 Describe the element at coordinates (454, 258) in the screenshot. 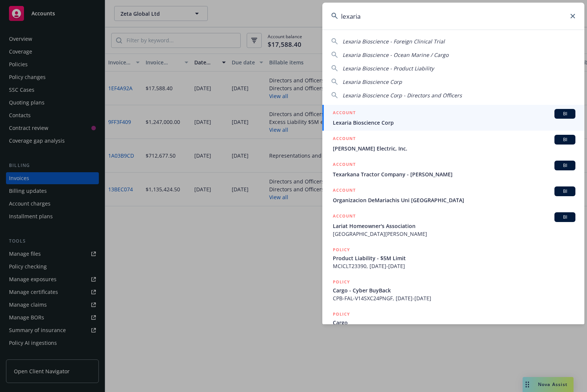

I see `span: Product Liability - $5M Limit` at that location.